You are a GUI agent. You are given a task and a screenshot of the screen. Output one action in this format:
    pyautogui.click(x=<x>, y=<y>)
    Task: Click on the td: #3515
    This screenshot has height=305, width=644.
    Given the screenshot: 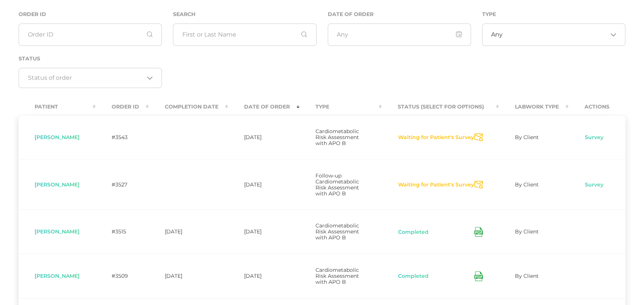 What is the action you would take?
    pyautogui.click(x=122, y=232)
    